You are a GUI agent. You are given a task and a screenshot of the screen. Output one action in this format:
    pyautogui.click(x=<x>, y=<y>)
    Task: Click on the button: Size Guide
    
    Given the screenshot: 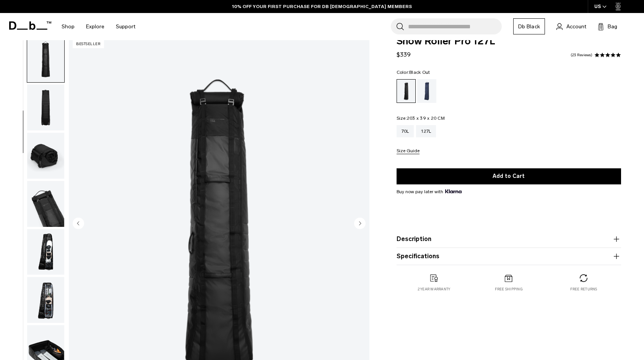 What is the action you would take?
    pyautogui.click(x=408, y=151)
    